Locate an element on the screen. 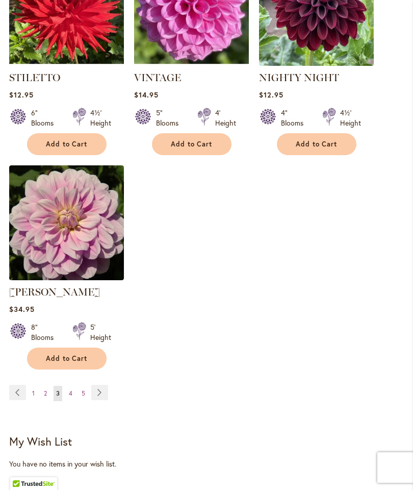 This screenshot has height=490, width=413. span: $34.95 is located at coordinates (22, 309).